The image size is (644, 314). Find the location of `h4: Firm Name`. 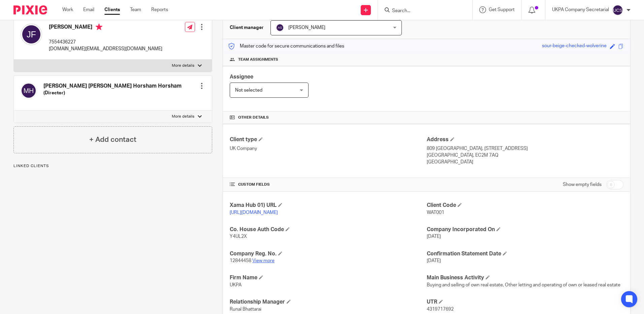

h4: Firm Name is located at coordinates (328, 277).